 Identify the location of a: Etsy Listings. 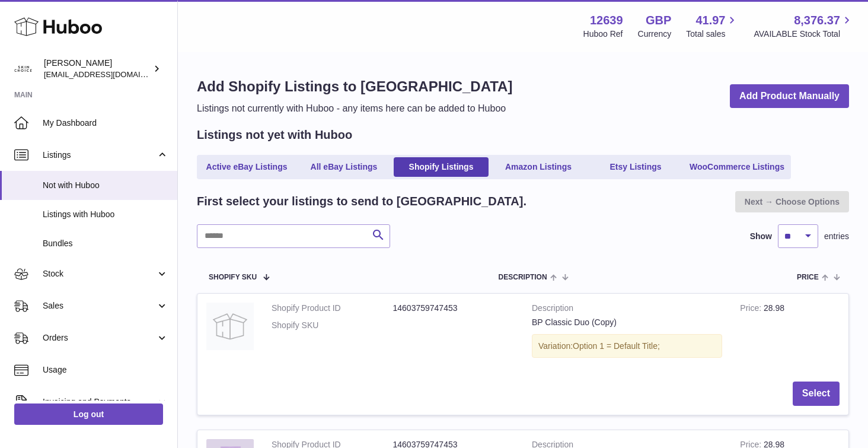
(635, 167).